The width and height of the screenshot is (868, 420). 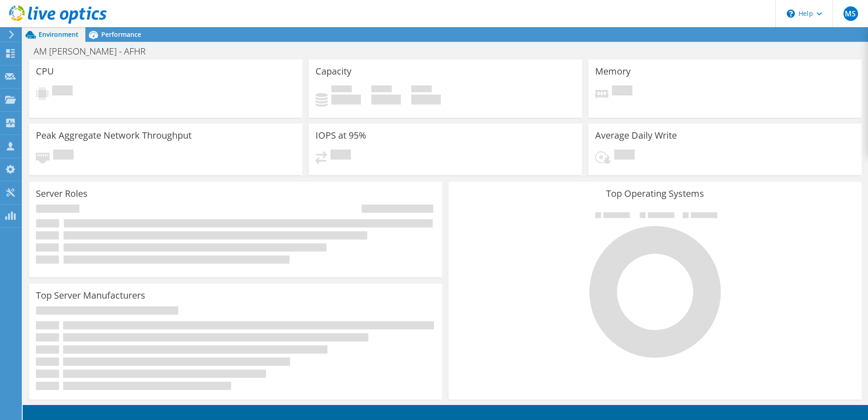 What do you see at coordinates (655, 193) in the screenshot?
I see `h3: Top Operating Systems` at bounding box center [655, 193].